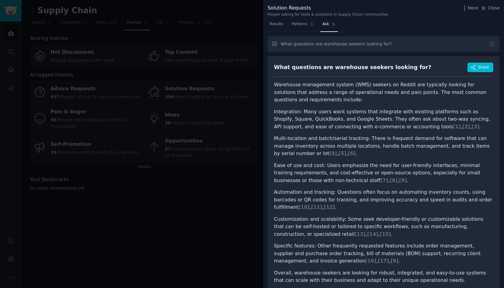 This screenshot has width=504, height=288. Describe the element at coordinates (360, 234) in the screenshot. I see `span: [ 13 ]` at that location.